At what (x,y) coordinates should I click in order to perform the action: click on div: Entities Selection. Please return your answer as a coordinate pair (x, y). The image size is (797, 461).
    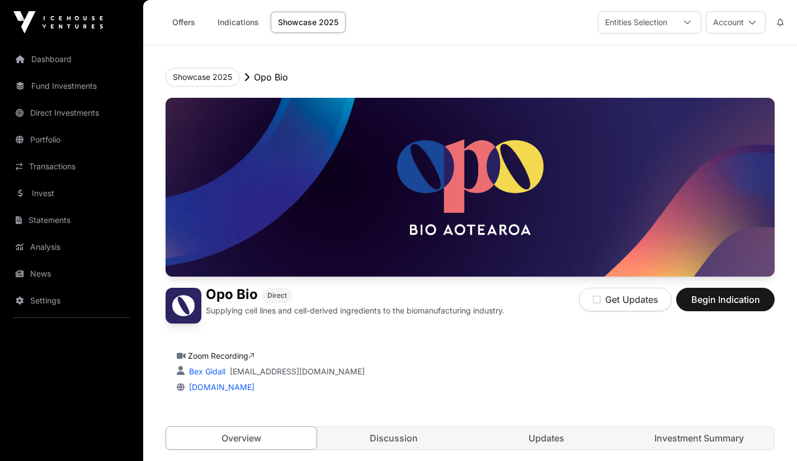
    Looking at the image, I should click on (636, 22).